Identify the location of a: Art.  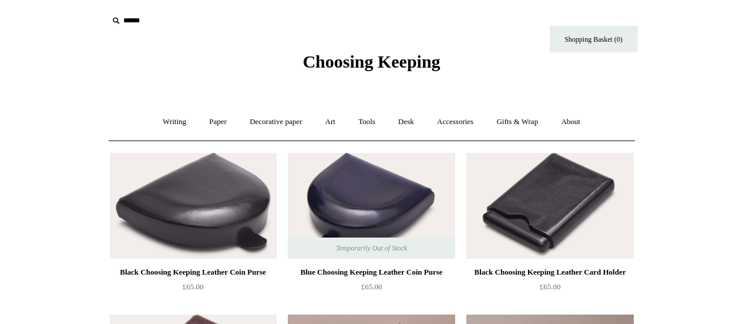
(330, 122).